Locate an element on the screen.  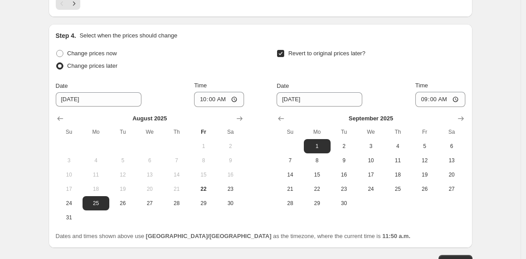
button: Sunday September 14 2025 is located at coordinates (290, 175).